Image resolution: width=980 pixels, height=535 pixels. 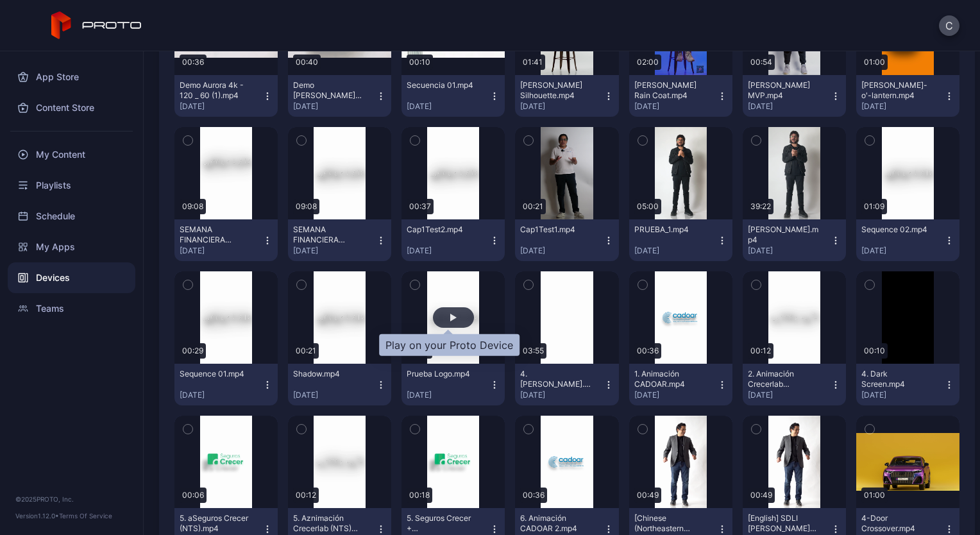 What do you see at coordinates (783, 523) in the screenshot?
I see `div: [English] SDLI Bienvenida en Vivo Carlos Barranco.mp4` at bounding box center [783, 523].